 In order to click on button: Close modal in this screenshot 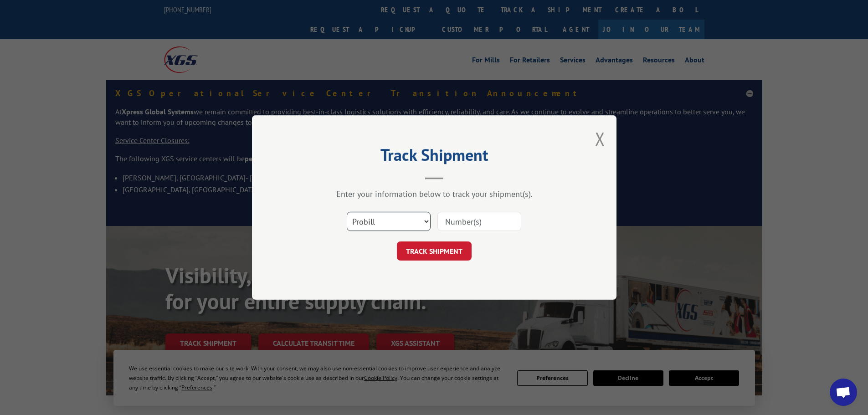, I will do `click(600, 139)`.